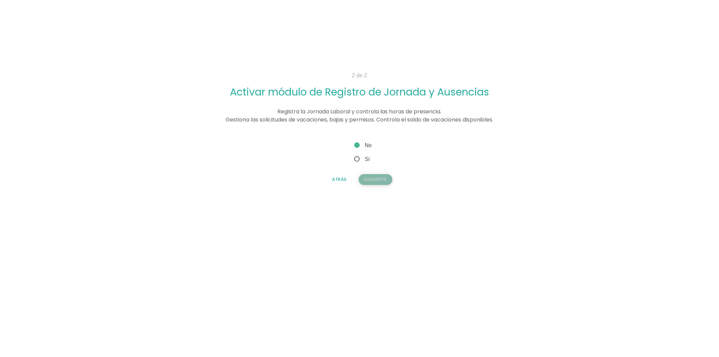  Describe the element at coordinates (375, 179) in the screenshot. I see `button: Siguiente` at that location.